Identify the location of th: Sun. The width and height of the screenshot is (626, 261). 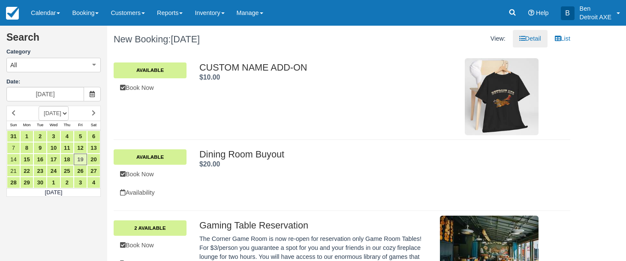
(13, 126).